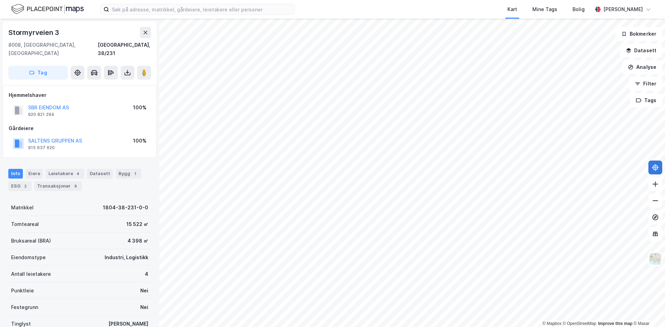 This screenshot has height=327, width=665. I want to click on div: Kart, so click(512, 9).